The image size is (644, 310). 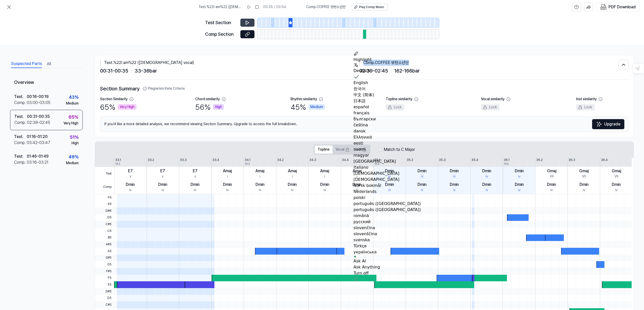 I want to click on div: español, so click(x=387, y=107).